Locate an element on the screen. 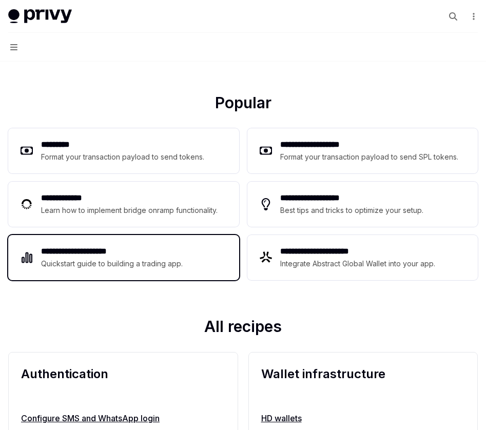 This screenshot has height=430, width=486. h2: Authentication is located at coordinates (123, 383).